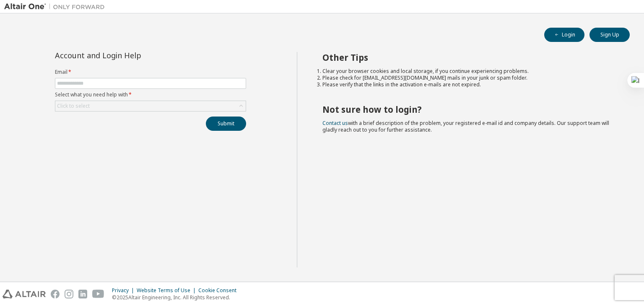 The height and width of the screenshot is (306, 644). I want to click on img: instagram.svg, so click(69, 294).